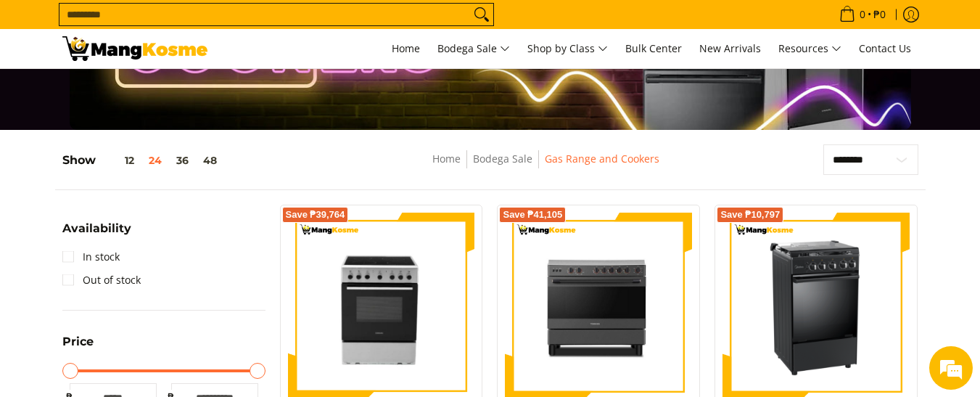 The height and width of the screenshot is (397, 980). Describe the element at coordinates (568, 49) in the screenshot. I see `a: Shop by Class` at that location.